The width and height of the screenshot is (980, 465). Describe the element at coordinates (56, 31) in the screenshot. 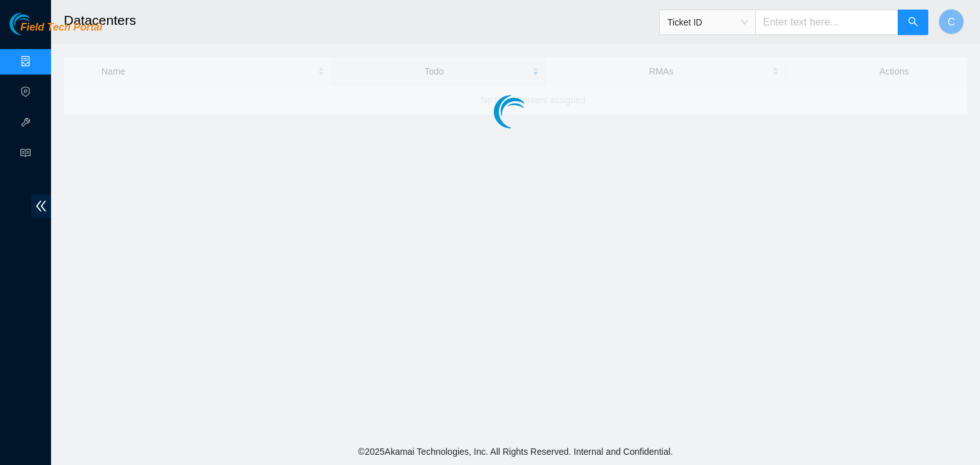

I see `a: Akamai TechnologiesField Tech Portal` at that location.